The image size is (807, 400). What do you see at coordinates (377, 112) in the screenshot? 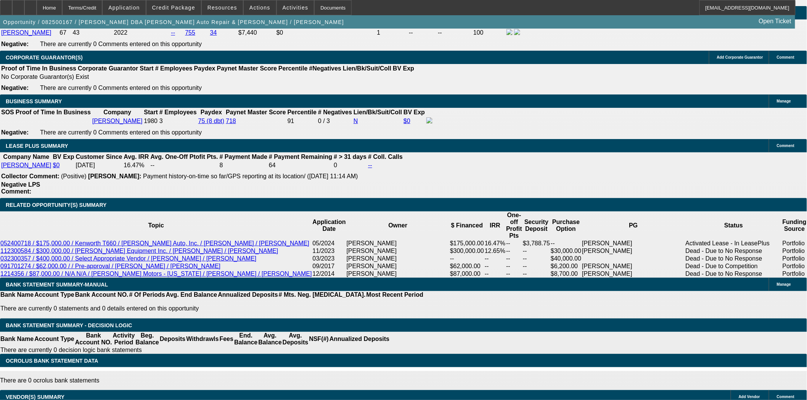
I see `b: Lien/Bk/Suit/Coll` at bounding box center [377, 112].